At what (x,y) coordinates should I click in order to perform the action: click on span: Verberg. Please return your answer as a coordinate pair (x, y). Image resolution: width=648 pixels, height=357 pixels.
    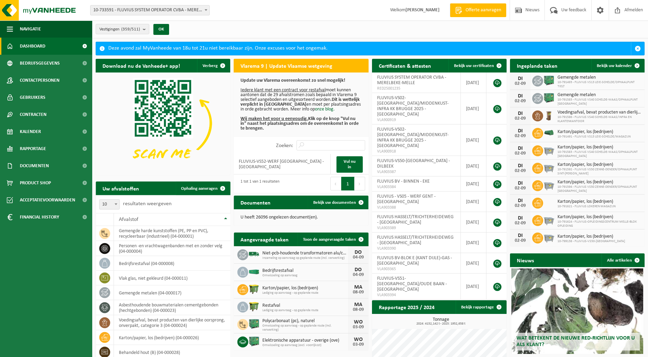
    Looking at the image, I should click on (210, 66).